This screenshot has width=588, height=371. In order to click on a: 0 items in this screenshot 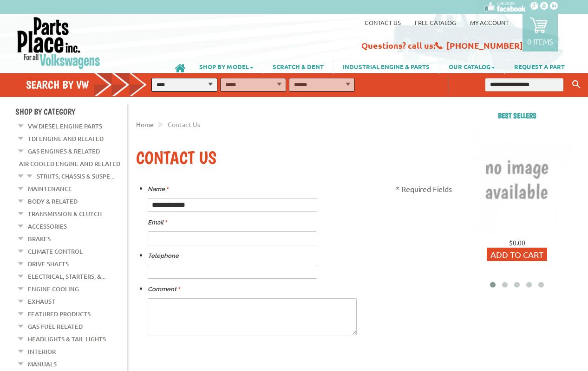, I will do `click(540, 33)`.